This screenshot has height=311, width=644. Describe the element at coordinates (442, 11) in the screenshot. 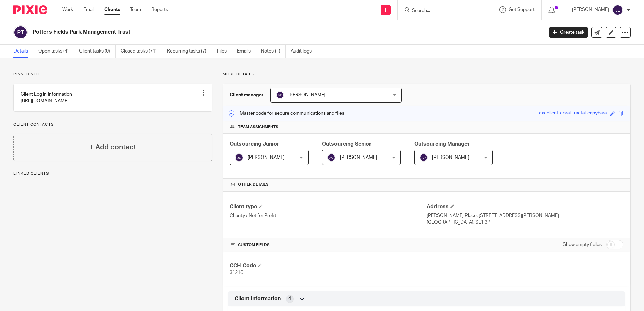

I see `input: Search` at that location.